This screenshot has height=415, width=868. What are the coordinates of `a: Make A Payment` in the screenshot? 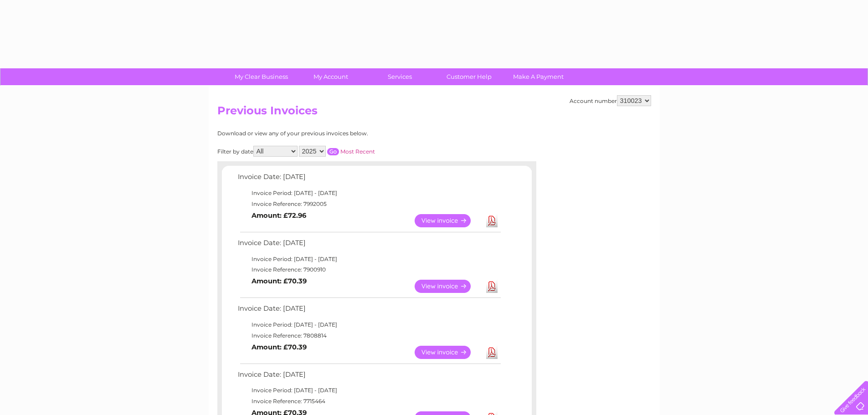 It's located at (538, 76).